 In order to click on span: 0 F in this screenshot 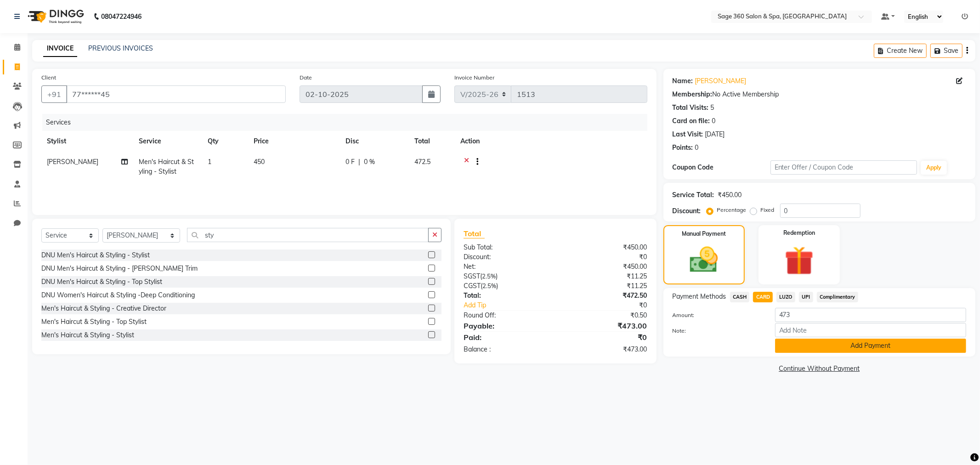, I will do `click(350, 162)`.